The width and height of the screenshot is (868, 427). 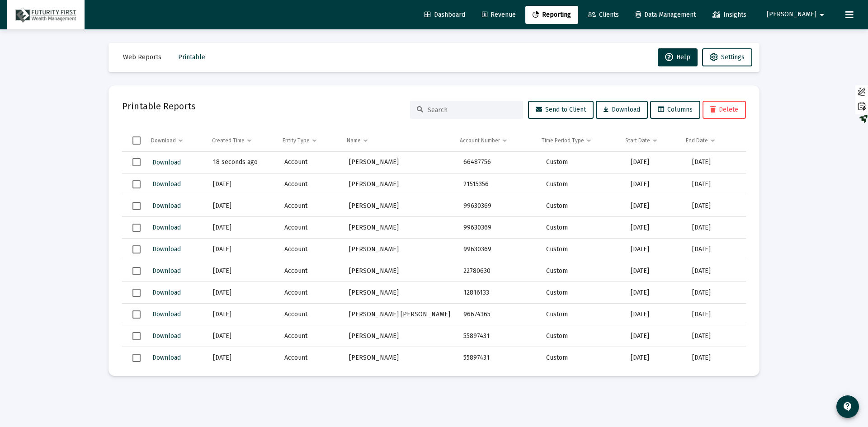 I want to click on div: Download, so click(x=163, y=141).